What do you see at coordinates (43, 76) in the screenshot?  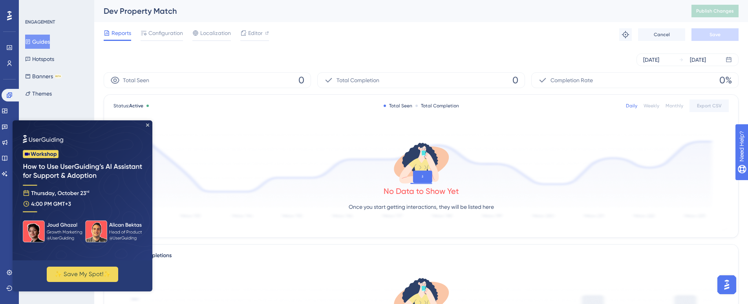 I see `button: BannersBETA` at bounding box center [43, 76].